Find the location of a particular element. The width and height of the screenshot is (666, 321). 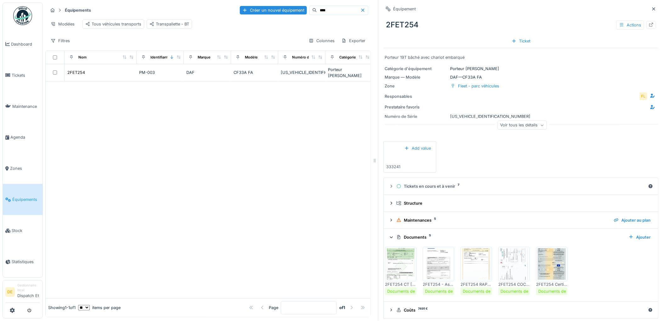

div: Voir tous les détails is located at coordinates (522, 125).